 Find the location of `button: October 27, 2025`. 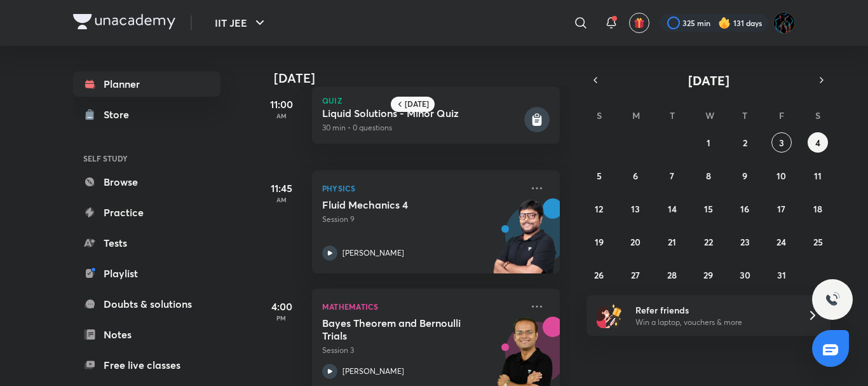

button: October 27, 2025 is located at coordinates (635, 275).